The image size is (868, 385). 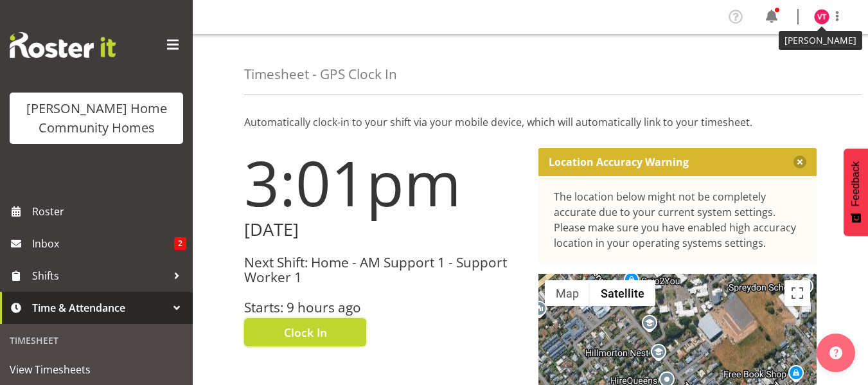 I want to click on span: Shifts, so click(x=100, y=275).